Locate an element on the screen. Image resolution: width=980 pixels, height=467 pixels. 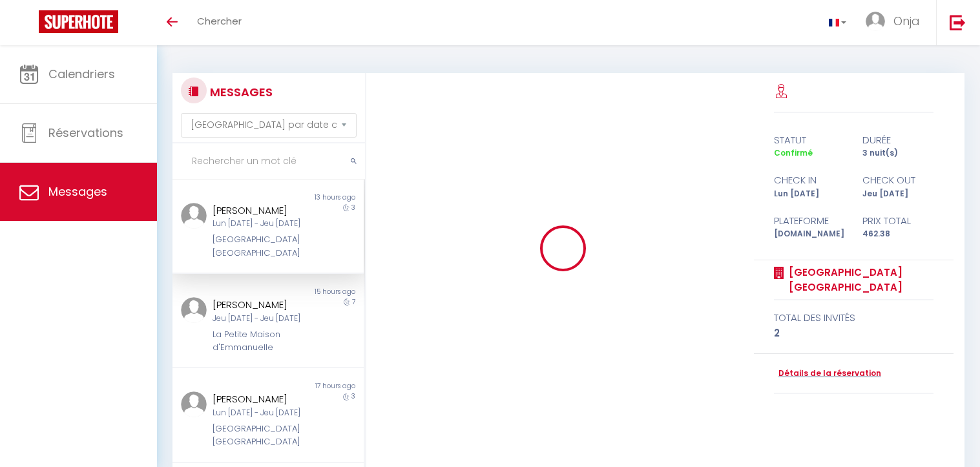
div: 3 nuit(s) is located at coordinates (897, 153).